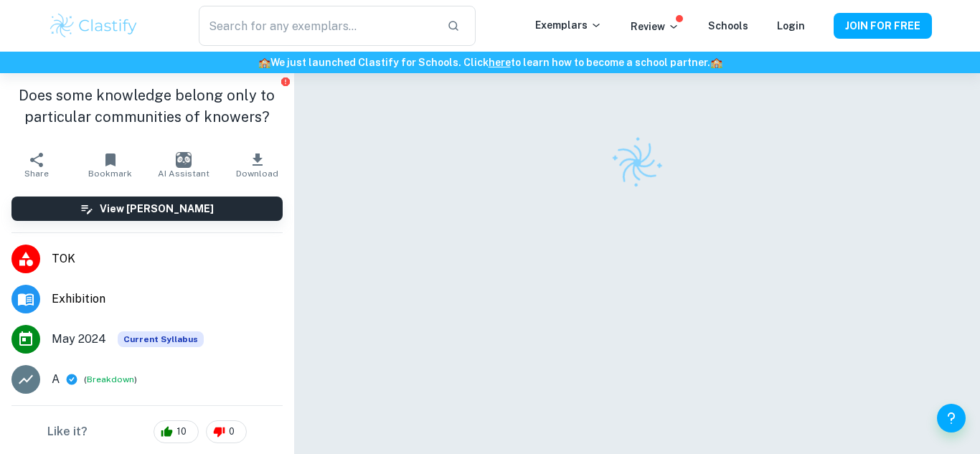 Image resolution: width=980 pixels, height=454 pixels. I want to click on a: here, so click(499, 62).